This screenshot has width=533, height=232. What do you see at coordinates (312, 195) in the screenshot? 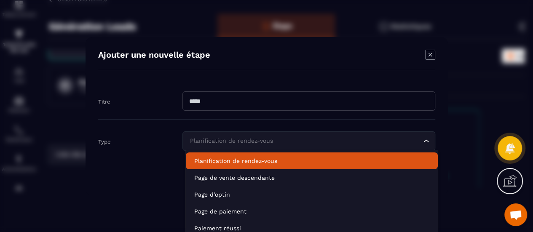
I see `p: Page d'optin` at bounding box center [312, 195].